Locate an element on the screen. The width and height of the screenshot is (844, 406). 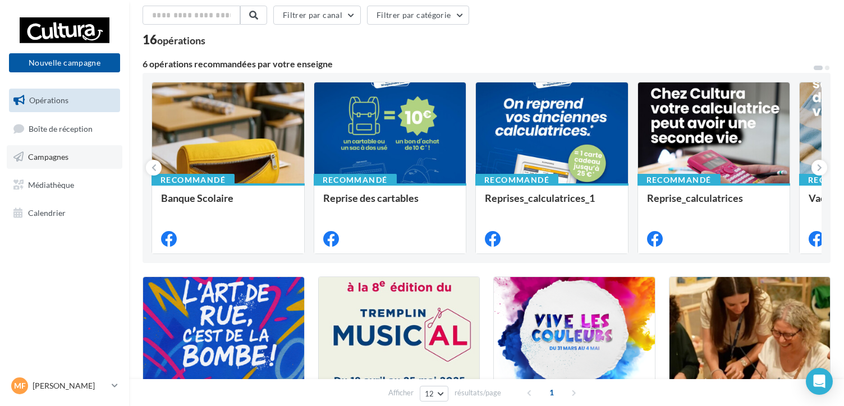
span: 1 is located at coordinates (552, 393).